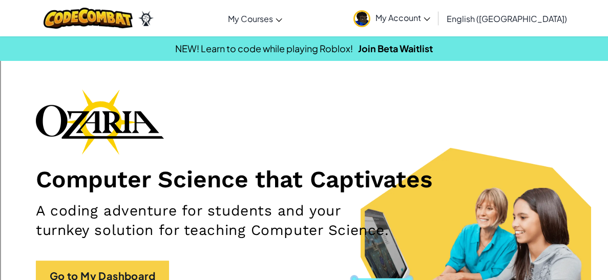  What do you see at coordinates (392, 18) in the screenshot?
I see `a: My Account` at bounding box center [392, 18].